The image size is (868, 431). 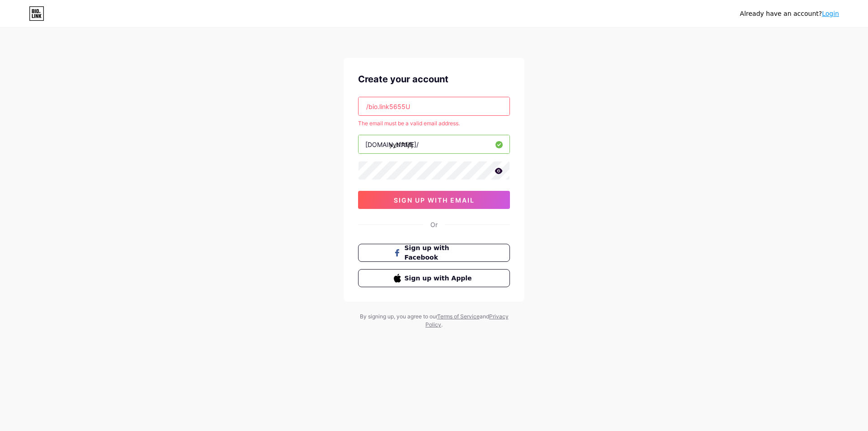 What do you see at coordinates (458, 317) in the screenshot?
I see `a: Terms of Service` at bounding box center [458, 317].